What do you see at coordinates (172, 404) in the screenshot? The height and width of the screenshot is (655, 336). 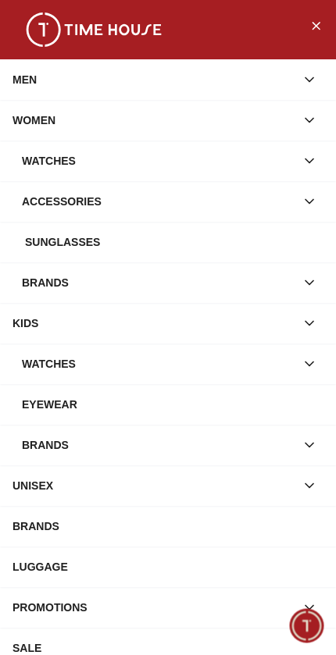 I see `div: Eyewear` at bounding box center [172, 404].